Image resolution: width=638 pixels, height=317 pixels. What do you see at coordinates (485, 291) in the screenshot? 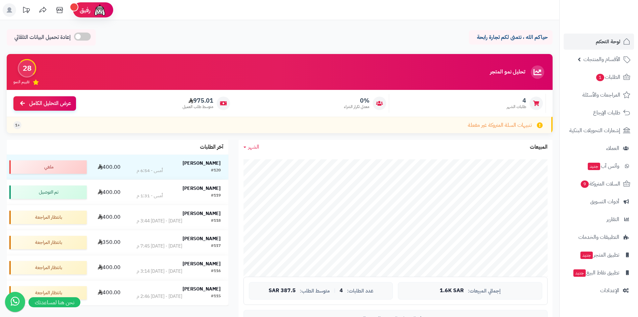
I see `span: إجمالي المبيعات:` at bounding box center [485, 291].